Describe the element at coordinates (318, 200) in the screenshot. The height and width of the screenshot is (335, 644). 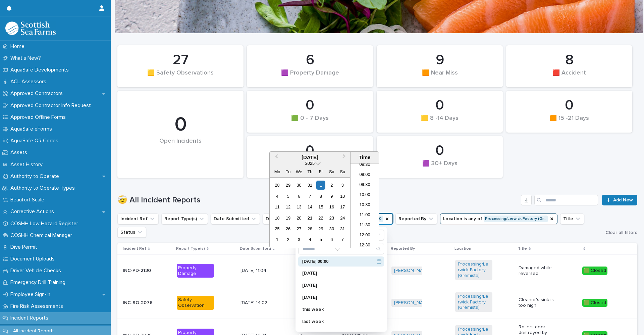
I see `h1: 🤕 All Incident Reports` at that location.